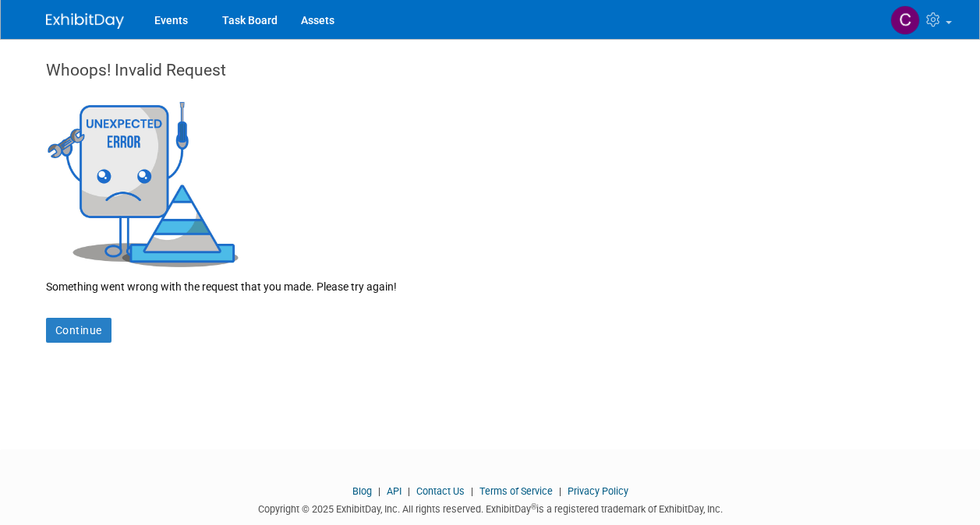  I want to click on img: ExhibitDay, so click(85, 21).